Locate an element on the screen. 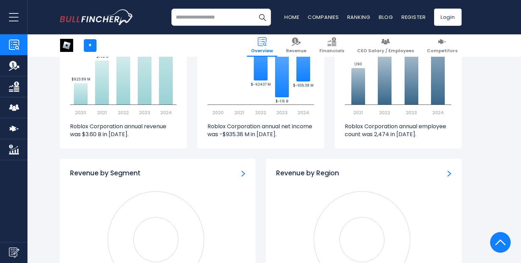 This screenshot has width=521, height=263. span: Overview is located at coordinates (262, 51).